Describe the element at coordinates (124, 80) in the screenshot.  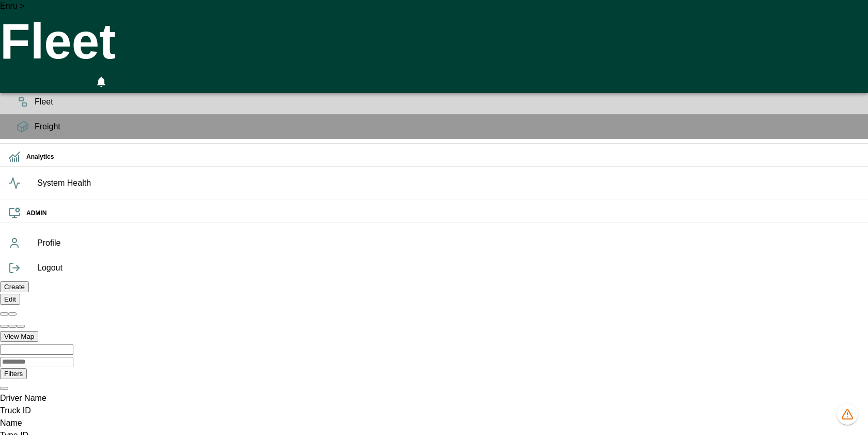
I see `svg: Preferences` at that location.